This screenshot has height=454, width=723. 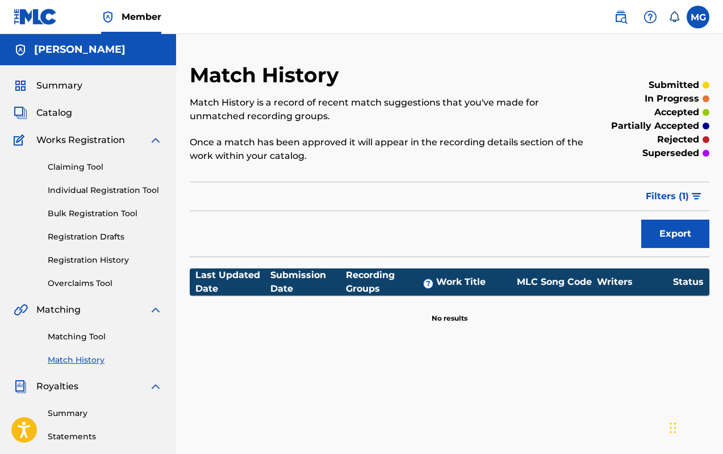 What do you see at coordinates (678, 140) in the screenshot?
I see `p: rejected` at bounding box center [678, 140].